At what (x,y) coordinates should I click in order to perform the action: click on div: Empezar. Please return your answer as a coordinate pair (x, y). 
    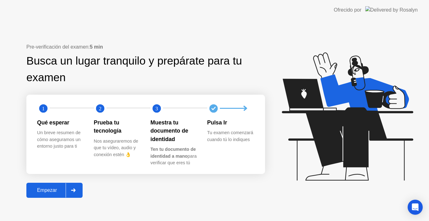
    Looking at the image, I should click on (47, 191).